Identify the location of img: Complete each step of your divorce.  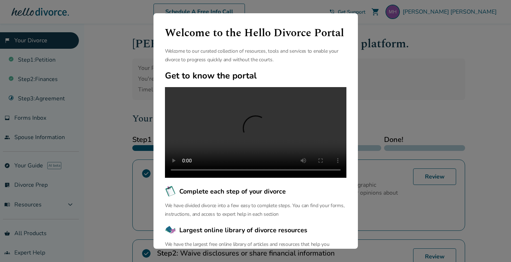
(171, 192).